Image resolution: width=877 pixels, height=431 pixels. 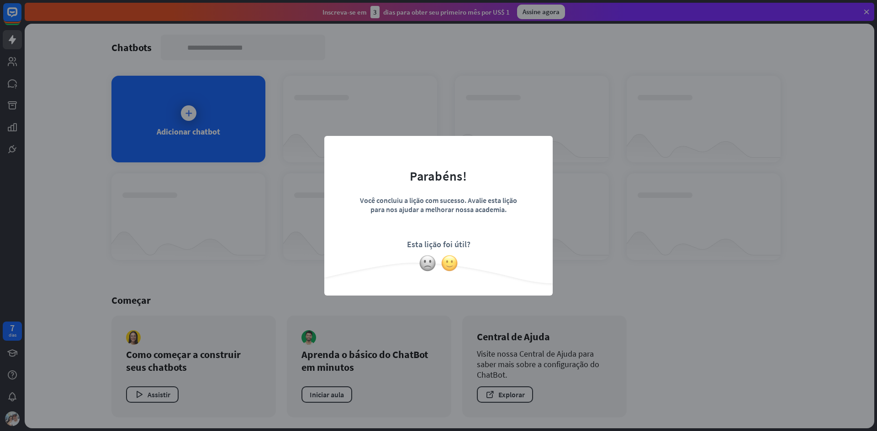 I want to click on img: rosto ligeiramente carrancudo, so click(x=427, y=263).